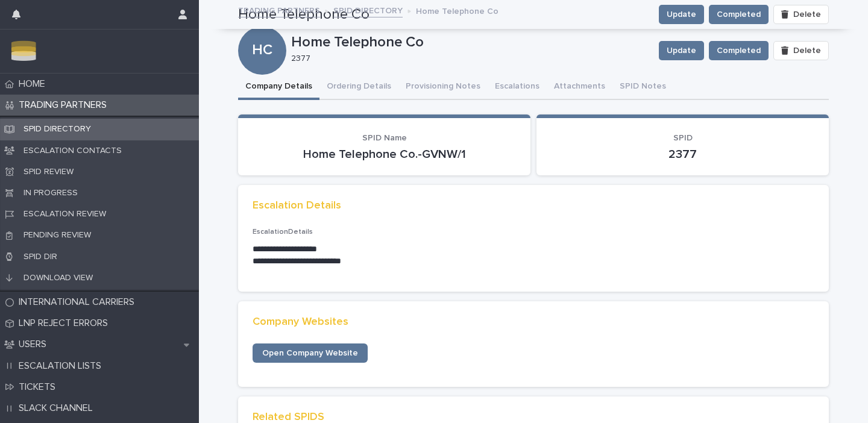  Describe the element at coordinates (359, 88) in the screenshot. I see `button: Ordering Details` at that location.